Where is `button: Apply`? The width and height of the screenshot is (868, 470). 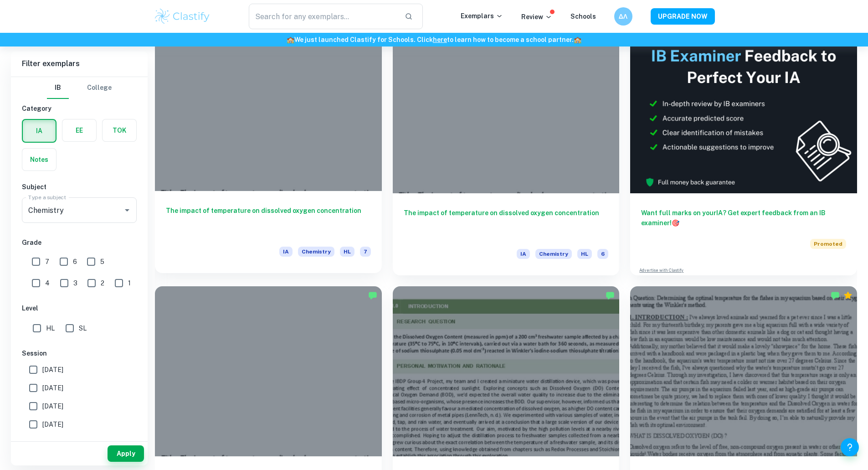
button: Apply is located at coordinates (126, 454).